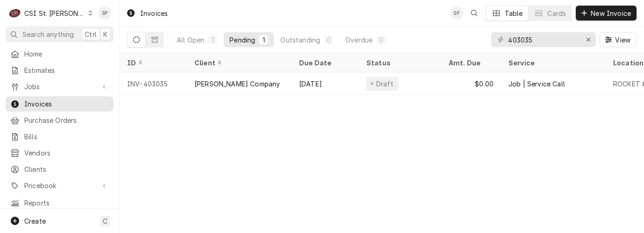 The image size is (644, 233). What do you see at coordinates (15, 13) in the screenshot?
I see `div: C` at bounding box center [15, 13].